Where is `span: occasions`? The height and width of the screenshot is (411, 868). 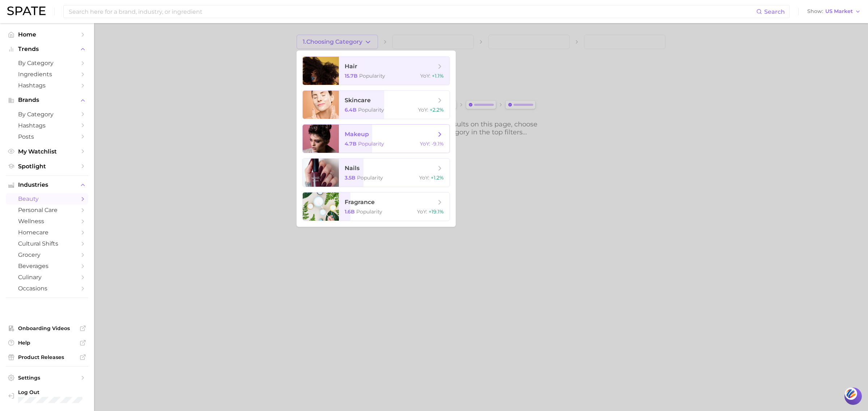 span: occasions is located at coordinates (47, 289).